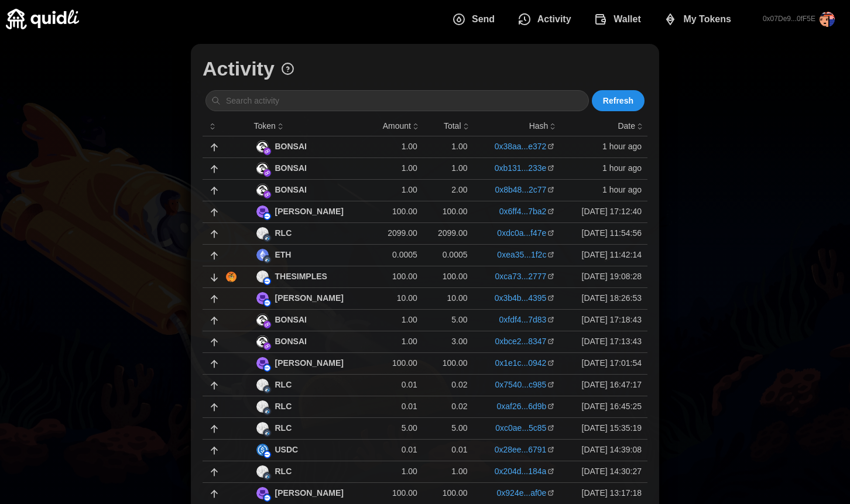  Describe the element at coordinates (449, 385) in the screenshot. I see `p: 0.02` at that location.